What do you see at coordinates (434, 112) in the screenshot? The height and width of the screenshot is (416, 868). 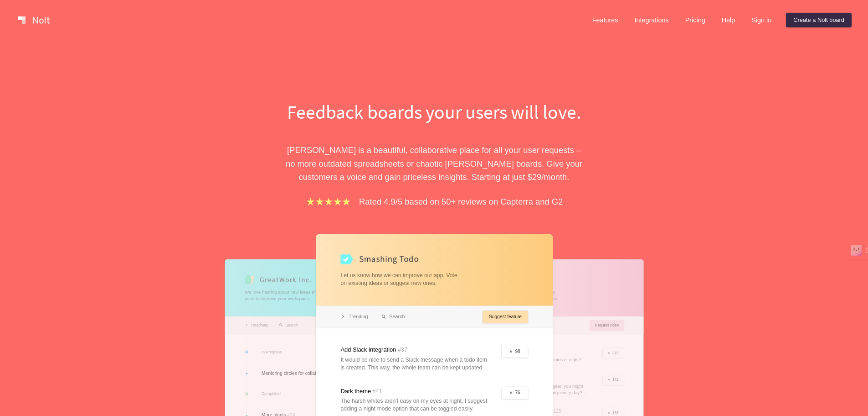 I see `h1: Feedback boards your users will love.` at bounding box center [434, 112].